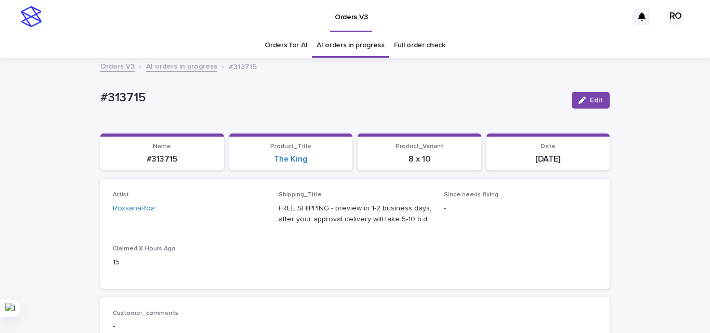 The image size is (710, 333). I want to click on p: 8 x 10, so click(419, 159).